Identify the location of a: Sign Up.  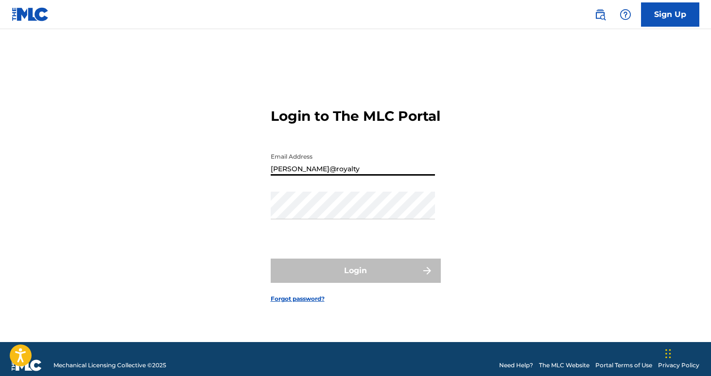
(670, 15).